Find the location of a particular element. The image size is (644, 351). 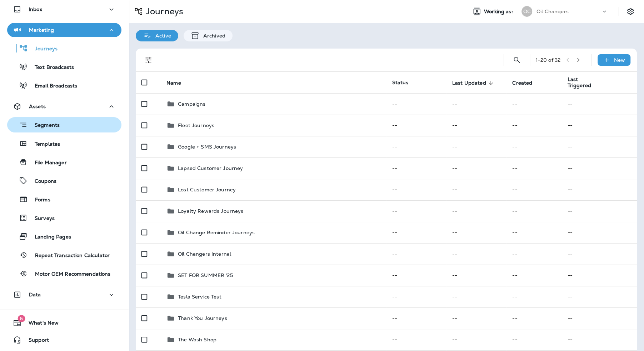

p: File Manager is located at coordinates (47, 163).